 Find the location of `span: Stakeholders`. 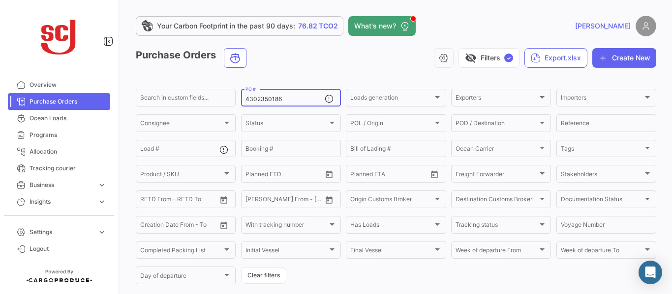

span: Stakeholders is located at coordinates (601, 176).